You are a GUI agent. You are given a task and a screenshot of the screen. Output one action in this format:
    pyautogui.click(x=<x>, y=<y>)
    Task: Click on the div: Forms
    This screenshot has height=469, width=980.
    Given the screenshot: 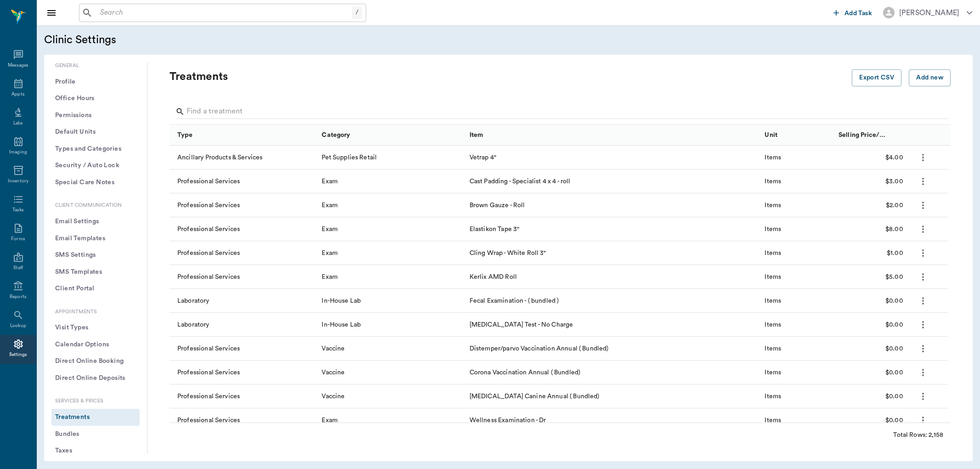 What is the action you would take?
    pyautogui.click(x=18, y=238)
    